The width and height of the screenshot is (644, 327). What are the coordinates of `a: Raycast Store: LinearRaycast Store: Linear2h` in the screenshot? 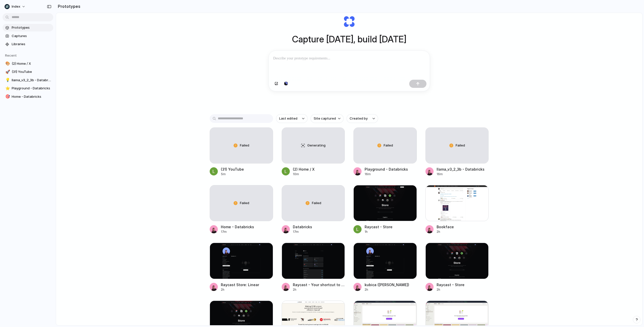 It's located at (241, 267).